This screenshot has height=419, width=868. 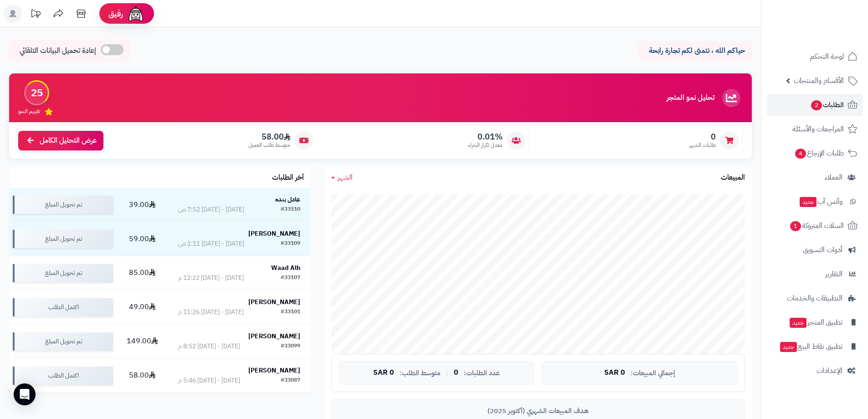 What do you see at coordinates (538, 411) in the screenshot?
I see `div: هدف المبيعات الشهري (أكتوبر 2025)` at bounding box center [538, 411].